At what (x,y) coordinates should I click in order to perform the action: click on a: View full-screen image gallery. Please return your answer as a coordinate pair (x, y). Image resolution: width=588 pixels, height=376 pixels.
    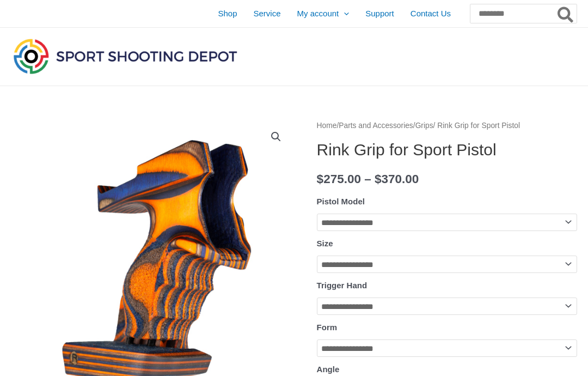
    Looking at the image, I should click on (276, 137).